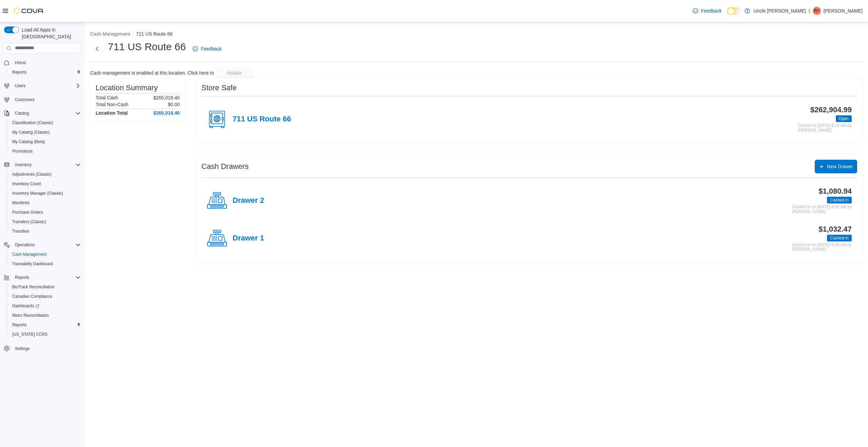 Image resolution: width=868 pixels, height=447 pixels. What do you see at coordinates (21, 203) in the screenshot?
I see `a: Manifests` at bounding box center [21, 203].